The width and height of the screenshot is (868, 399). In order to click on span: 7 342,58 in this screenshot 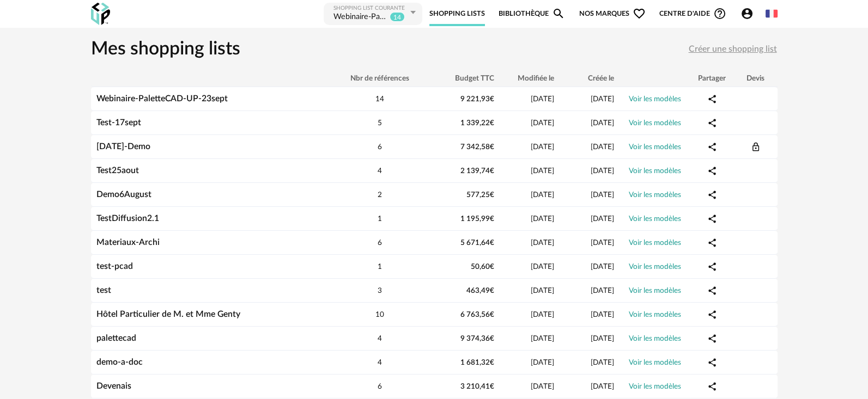, I will do `click(477, 147)`.